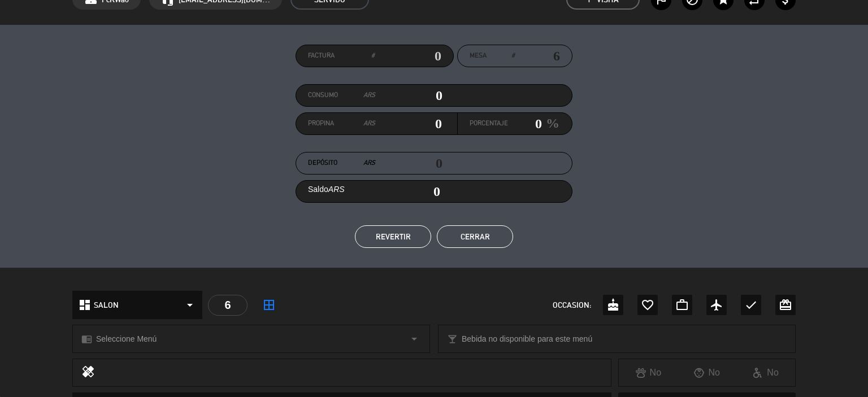  I want to click on i: chrome_reader_mode, so click(87, 339).